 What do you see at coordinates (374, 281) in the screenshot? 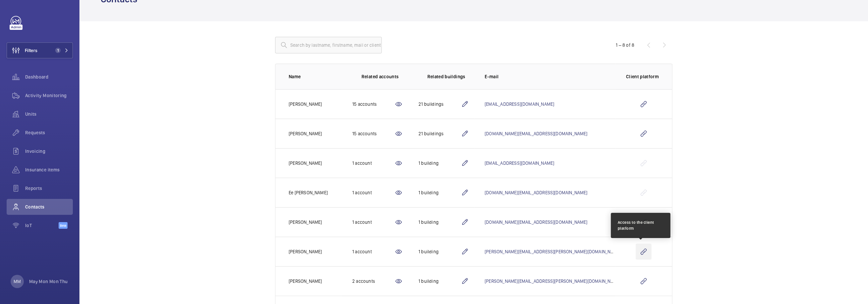
I see `div: 2 accounts` at bounding box center [374, 281].